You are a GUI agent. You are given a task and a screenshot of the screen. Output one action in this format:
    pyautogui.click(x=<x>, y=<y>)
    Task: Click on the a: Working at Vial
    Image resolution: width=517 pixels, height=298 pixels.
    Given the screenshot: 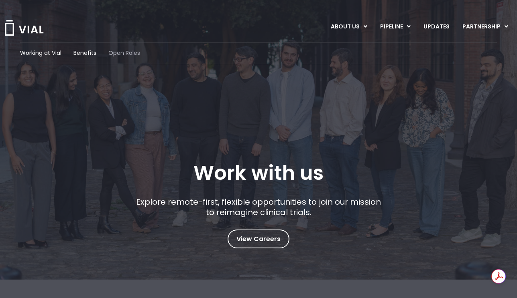 What is the action you would take?
    pyautogui.click(x=41, y=53)
    